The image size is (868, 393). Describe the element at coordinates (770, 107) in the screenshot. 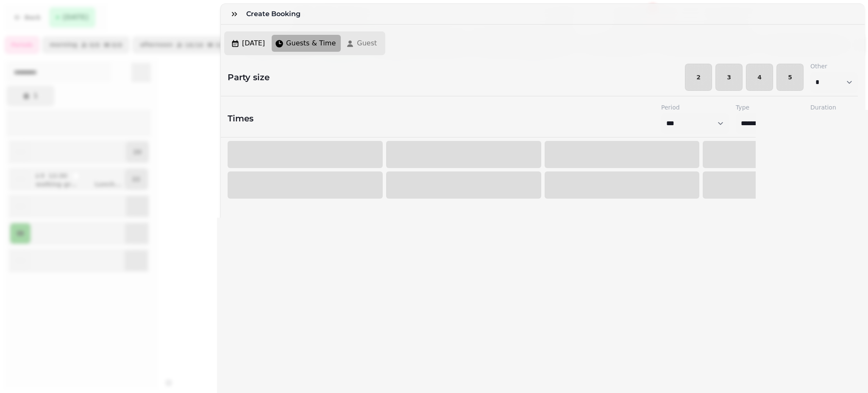

I see `label: Type` at that location.